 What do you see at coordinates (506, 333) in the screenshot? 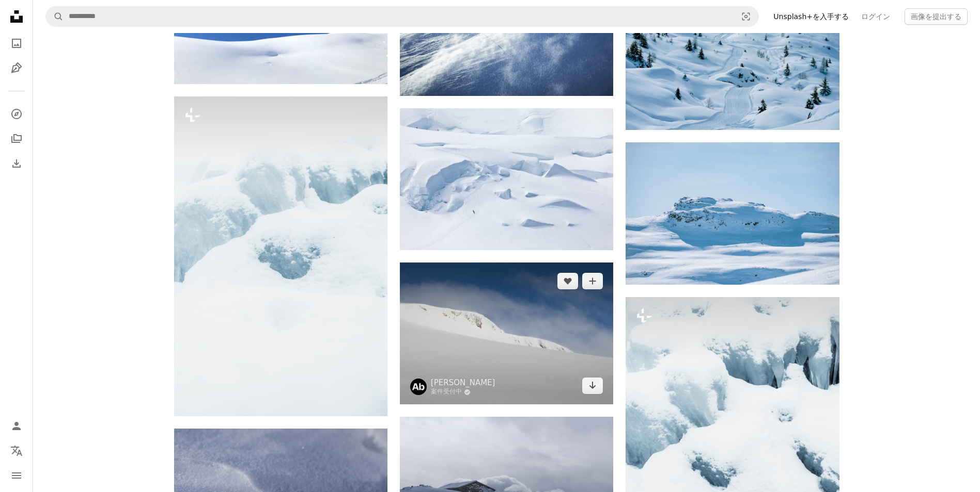
I see `a: 青空を背景にした雪に覆われた風景。` at bounding box center [506, 333].